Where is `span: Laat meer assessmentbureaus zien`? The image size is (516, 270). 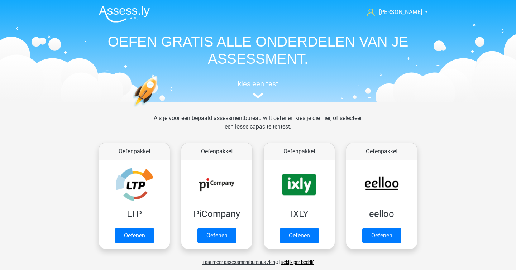
span: Laat meer assessmentbureaus zien is located at coordinates (239, 262).